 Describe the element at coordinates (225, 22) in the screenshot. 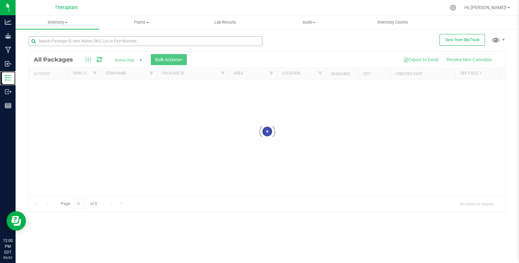

I see `a: Lab Results` at that location.